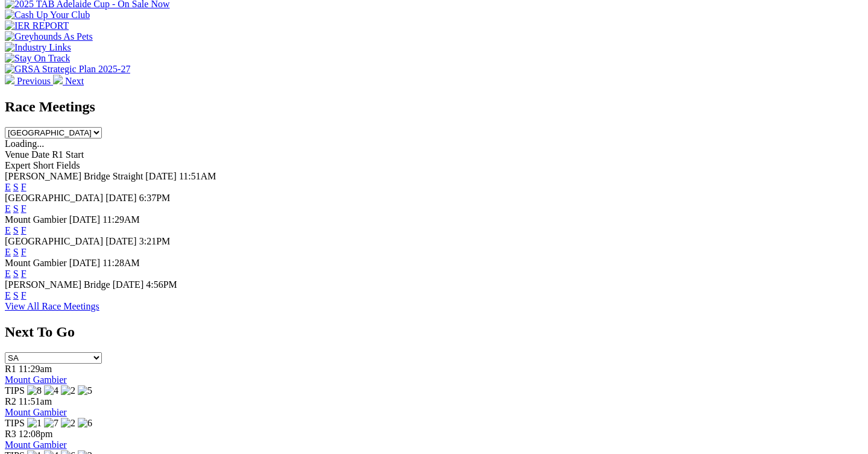 This screenshot has width=868, height=454. Describe the element at coordinates (67, 69) in the screenshot. I see `img: GRSA Strategic Plan 2025-27` at that location.